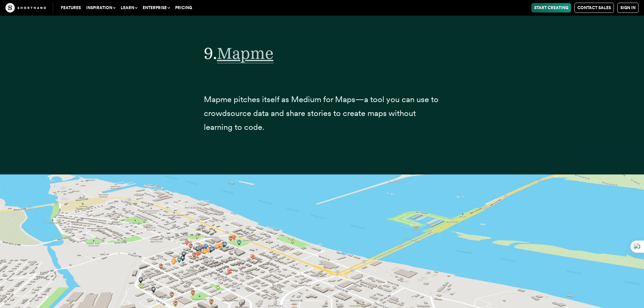  What do you see at coordinates (245, 53) in the screenshot?
I see `a: Mapme` at bounding box center [245, 53].